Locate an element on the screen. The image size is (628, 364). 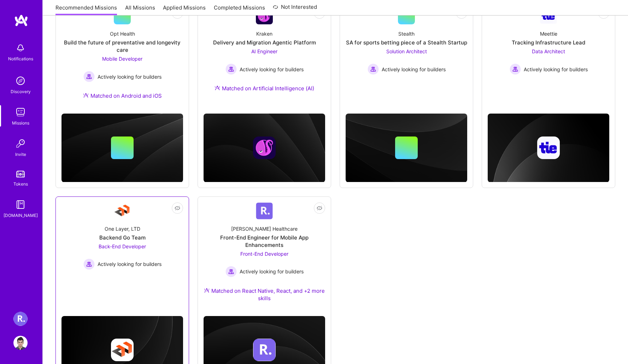
img: logo is located at coordinates (21, 20).